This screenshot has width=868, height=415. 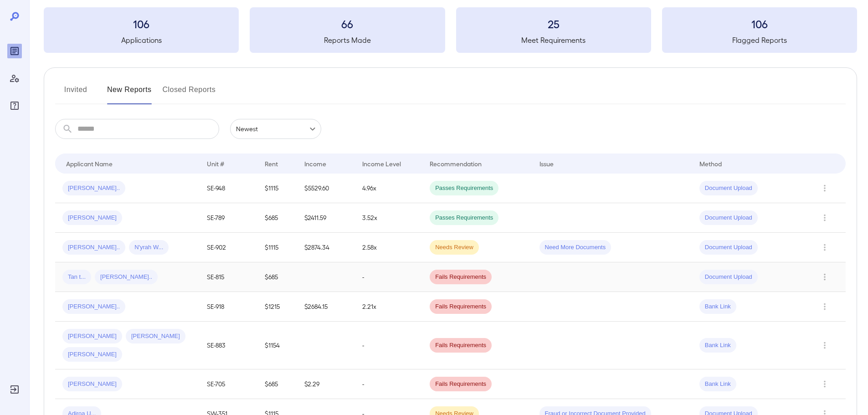 What do you see at coordinates (228, 277) in the screenshot?
I see `td: SE-815` at bounding box center [228, 277].